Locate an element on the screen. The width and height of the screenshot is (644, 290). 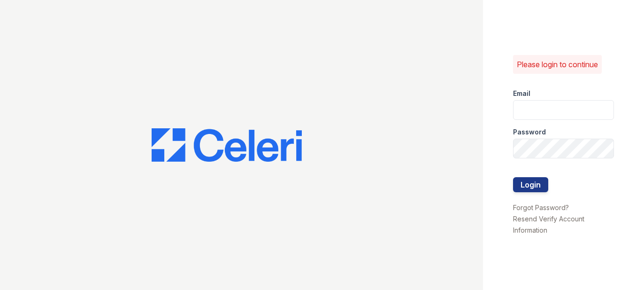
img: CE_Logo_Blue-a8612792a0a2168367f1c8372b55b34899dd931a85d93a1a3d3e32e68fde9ad4.png is located at coordinates (227, 145).